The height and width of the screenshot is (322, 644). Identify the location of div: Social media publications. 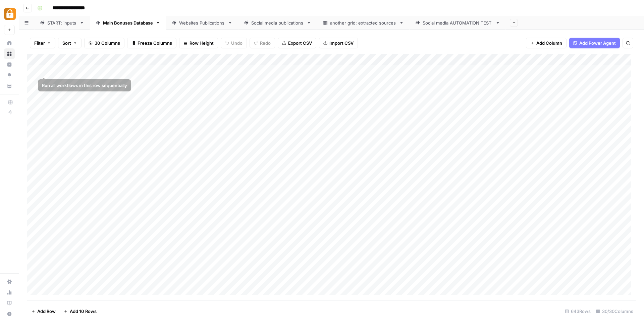
(277, 23).